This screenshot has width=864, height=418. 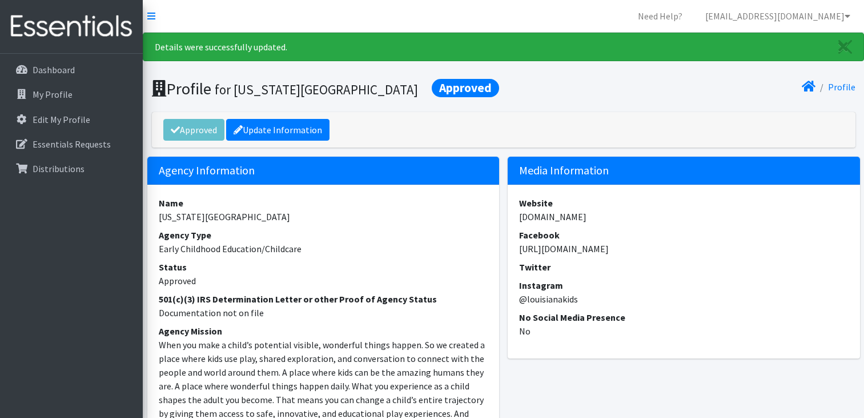 I want to click on span: Approved, so click(x=466, y=88).